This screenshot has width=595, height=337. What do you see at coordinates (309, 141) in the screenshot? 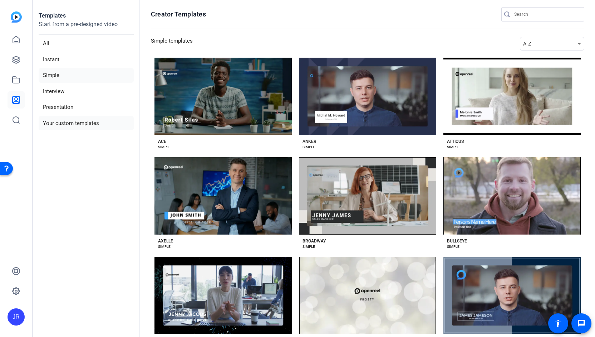
I see `div: ANKER` at bounding box center [309, 141].